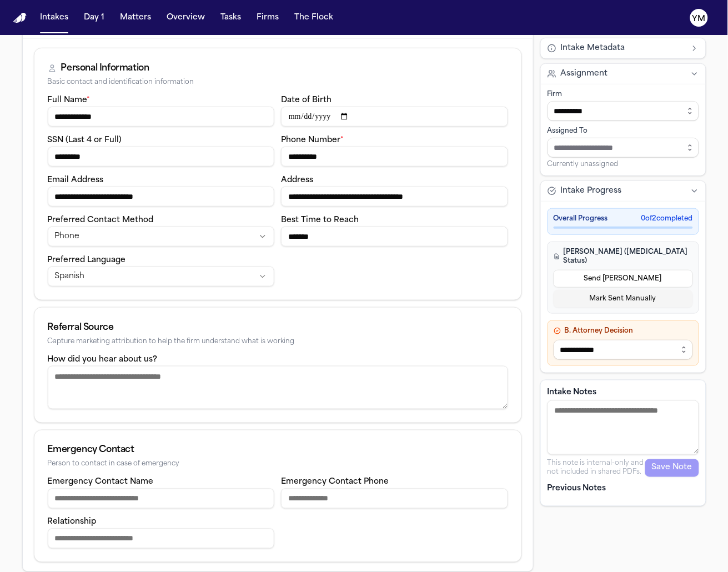 This screenshot has height=572, width=728. Describe the element at coordinates (20, 18) in the screenshot. I see `img: Finch Logo` at that location.